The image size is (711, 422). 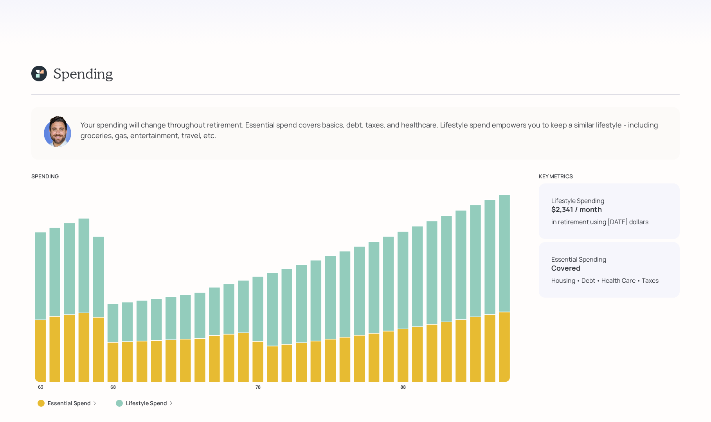 What do you see at coordinates (58, 131) in the screenshot?
I see `img: michael-russo-headshot.png` at bounding box center [58, 131].